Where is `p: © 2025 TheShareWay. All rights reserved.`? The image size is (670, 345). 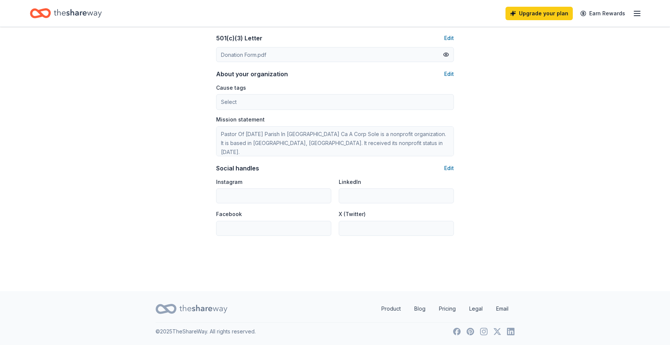
p: © 2025 TheShareWay. All rights reserved. is located at coordinates (206, 332).